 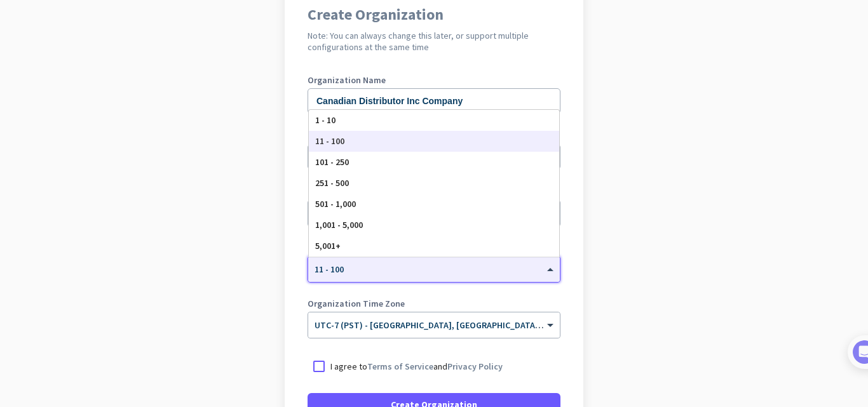 I want to click on h1: Create Organization, so click(x=434, y=15).